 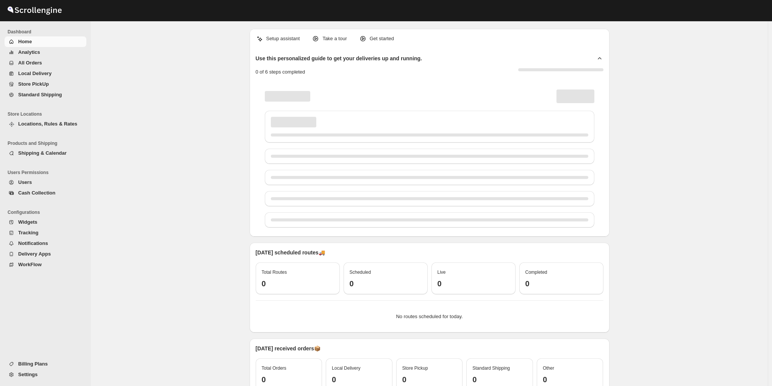 I want to click on button: WorkFlow, so click(x=45, y=264).